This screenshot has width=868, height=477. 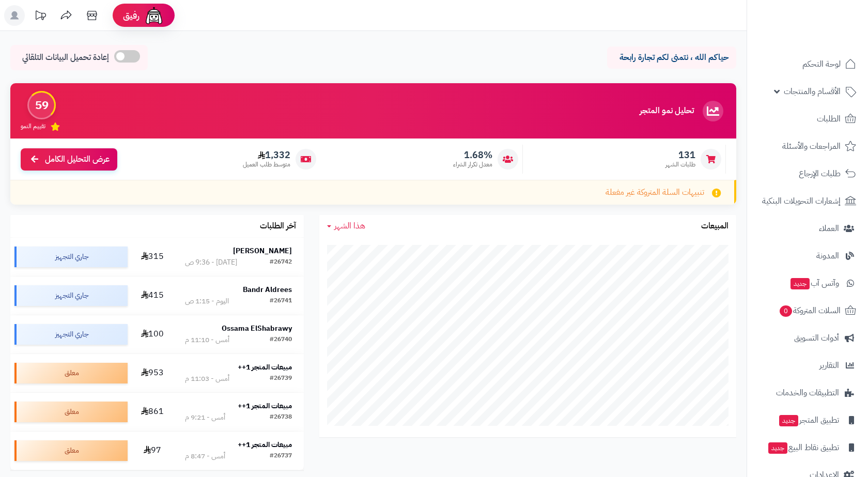 I want to click on span: الأقسام والمنتجات, so click(x=812, y=92).